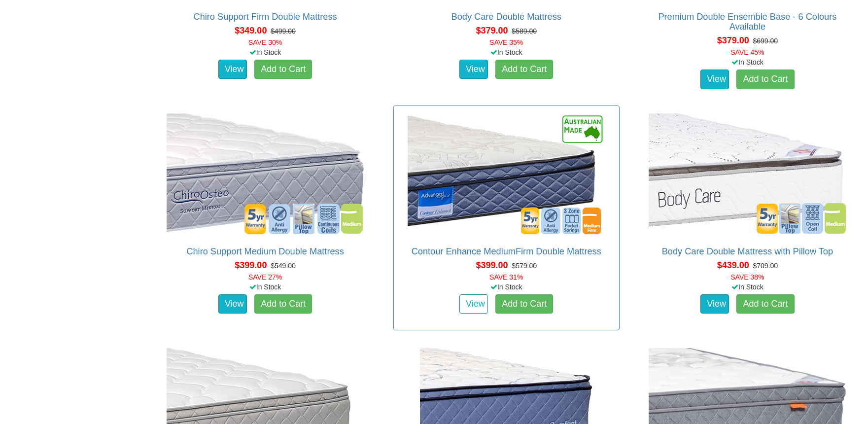 The image size is (868, 424). I want to click on font: SAVE 27%, so click(265, 277).